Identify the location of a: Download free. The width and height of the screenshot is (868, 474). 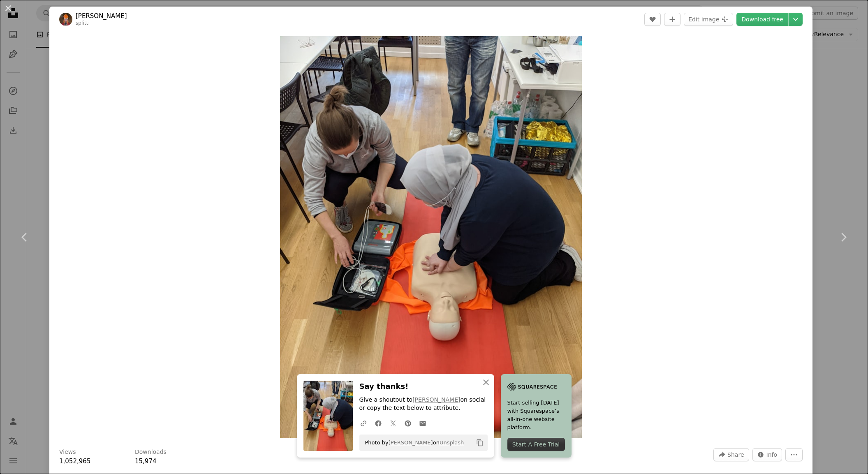
(763, 20).